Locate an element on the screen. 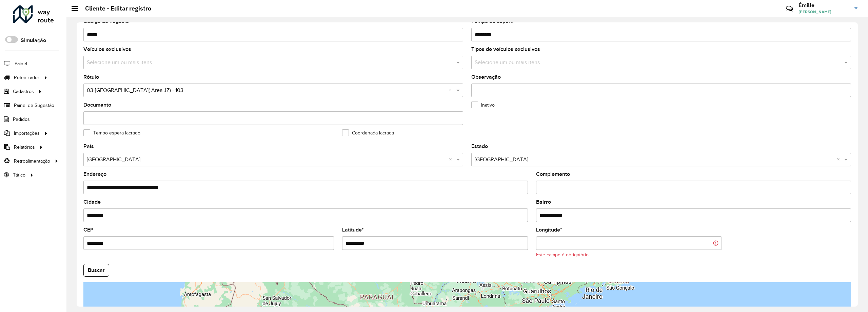  label: Cidade is located at coordinates (92, 202).